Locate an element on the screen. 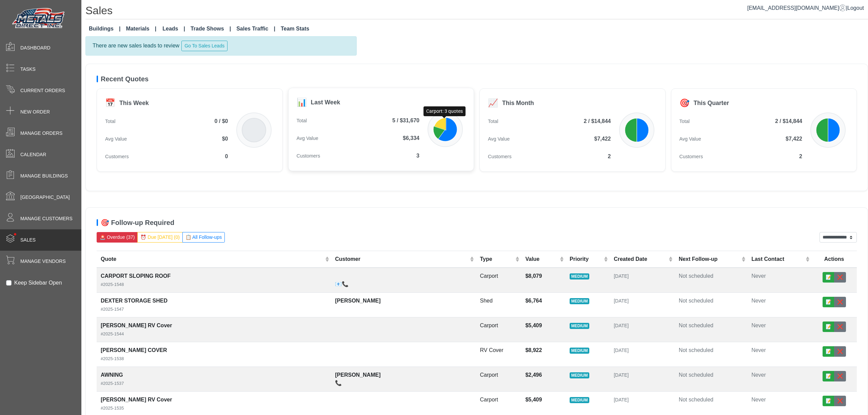  strong: $2,496 is located at coordinates (533, 375).